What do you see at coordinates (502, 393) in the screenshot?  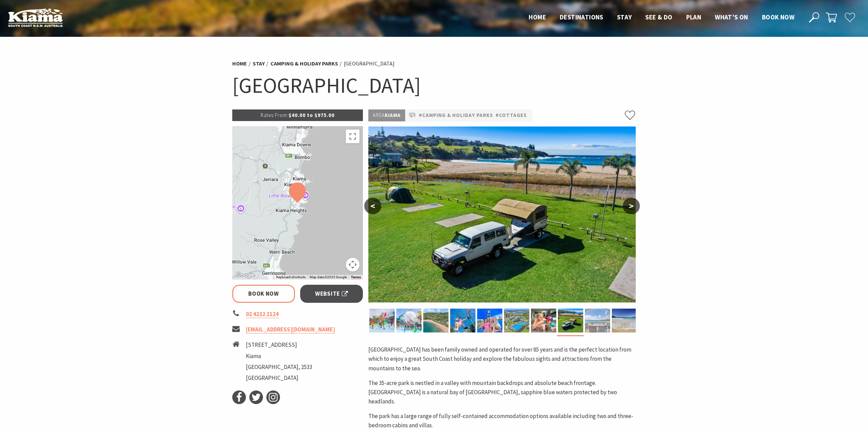 I see `p: The 35-acre park is nestled in a valley with mountain backdrops and absolute beach frontage. [GEO...` at bounding box center [502, 393].